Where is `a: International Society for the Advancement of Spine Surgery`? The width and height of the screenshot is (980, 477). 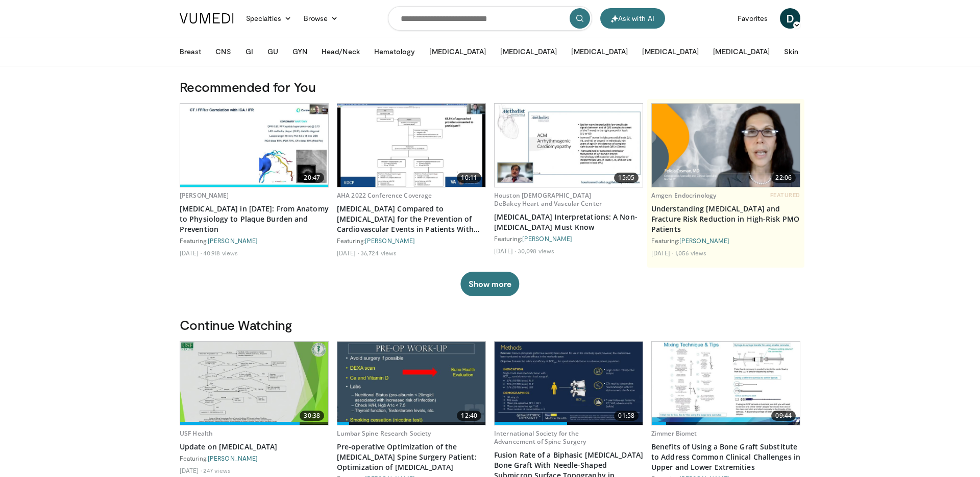
a: International Society for the Advancement of Spine Surgery is located at coordinates (540, 437).